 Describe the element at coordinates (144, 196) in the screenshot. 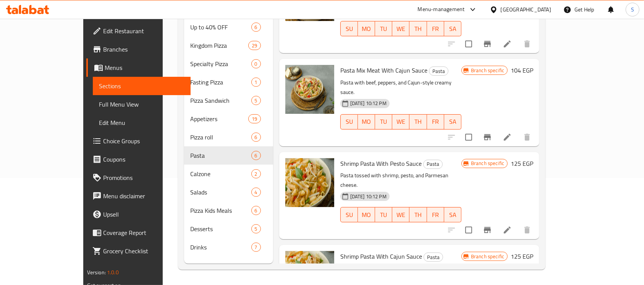

I see `span: Menu disclaimer` at that location.